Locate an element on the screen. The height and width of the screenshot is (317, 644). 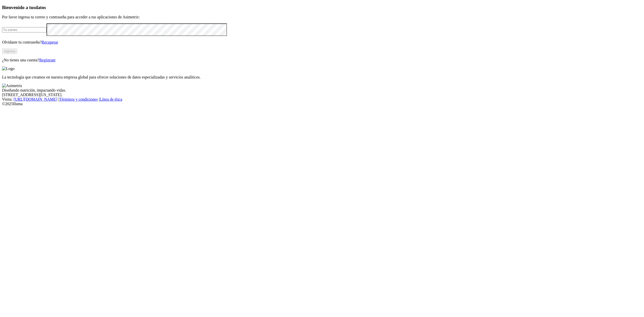
button: Ingresa is located at coordinates (10, 51).